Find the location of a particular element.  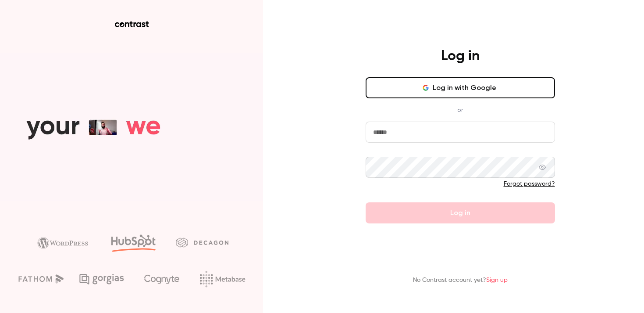

span: or is located at coordinates (460, 109).